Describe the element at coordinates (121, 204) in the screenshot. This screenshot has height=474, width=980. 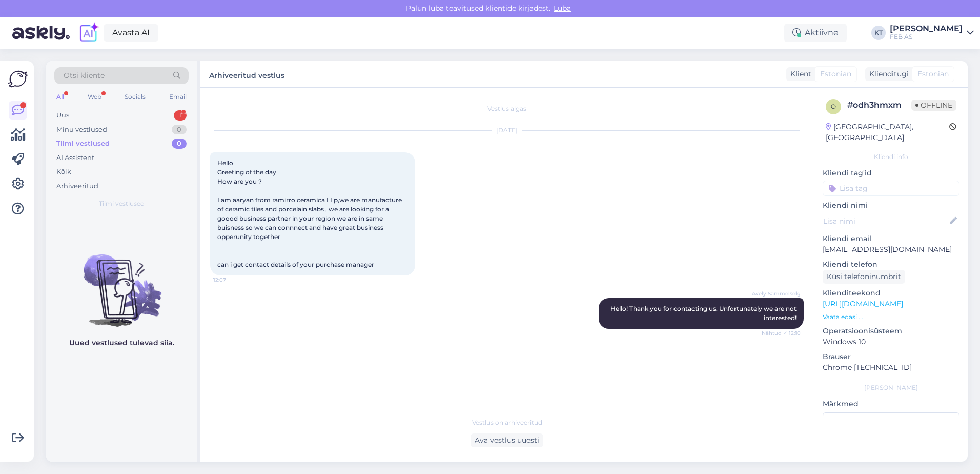
I see `span: Tiimi vestlused` at that location.